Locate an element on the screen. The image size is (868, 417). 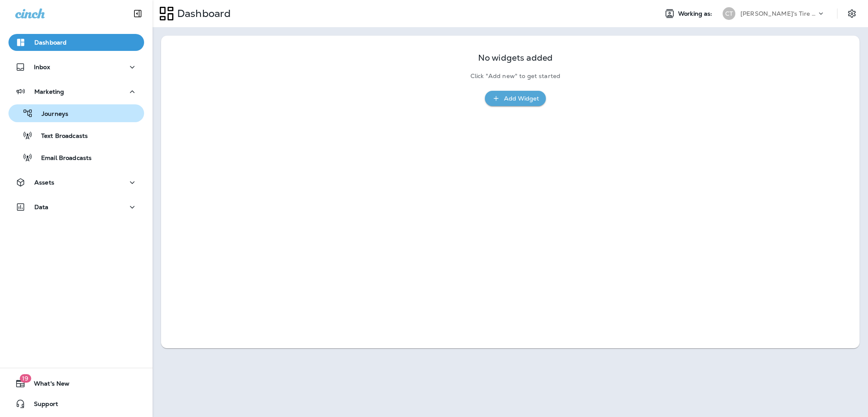
button: Marketing is located at coordinates (76, 91).